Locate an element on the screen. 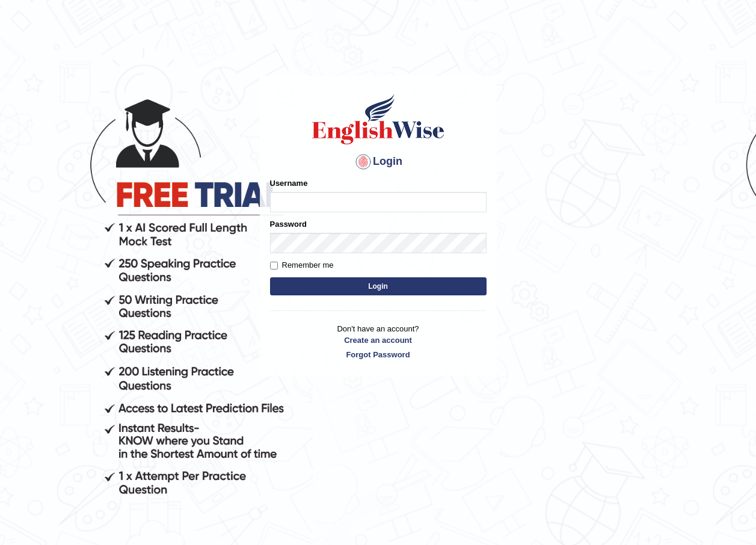 This screenshot has height=545, width=756. p: Don't have an account? is located at coordinates (378, 342).